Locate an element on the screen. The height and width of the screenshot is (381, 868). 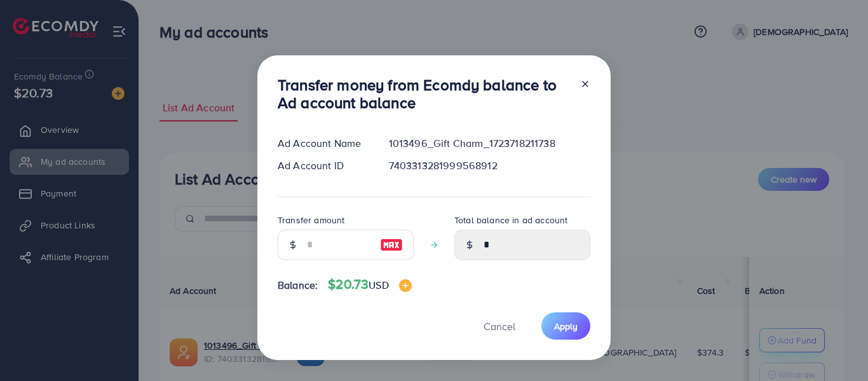
label: Total balance in ad account is located at coordinates (511, 220).